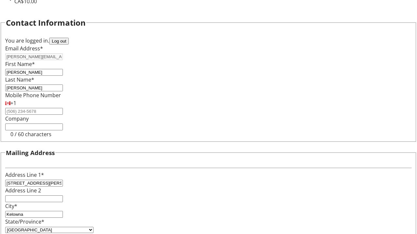 This screenshot has width=417, height=234. What do you see at coordinates (34, 183) in the screenshot?
I see `input: Address` at bounding box center [34, 183].